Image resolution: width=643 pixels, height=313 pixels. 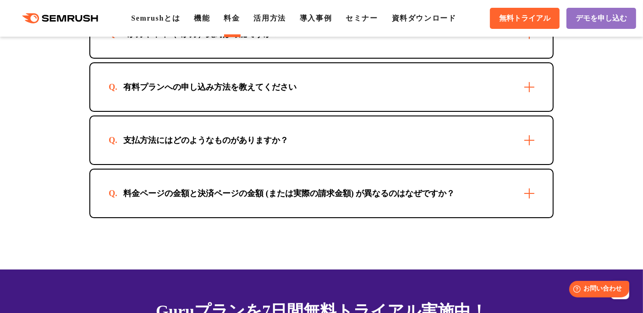 I want to click on a: セミナー, so click(x=361, y=18).